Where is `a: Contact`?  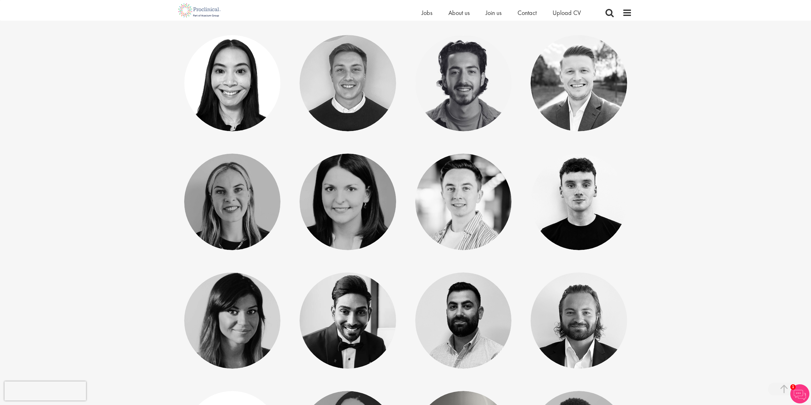
a: Contact is located at coordinates (527, 13).